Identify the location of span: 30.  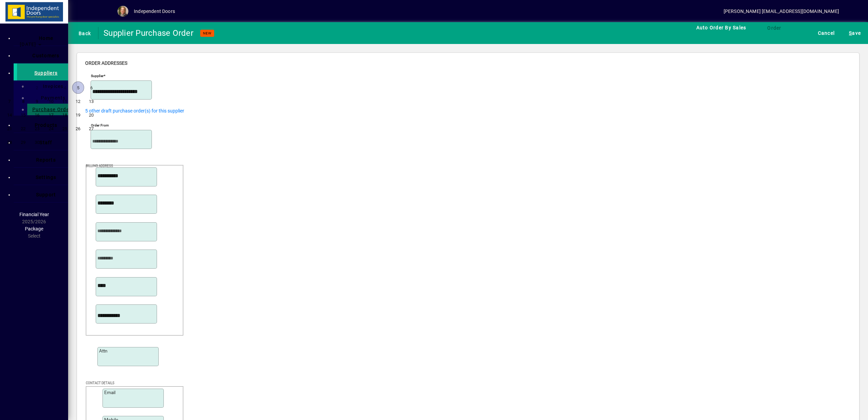
(37, 142).